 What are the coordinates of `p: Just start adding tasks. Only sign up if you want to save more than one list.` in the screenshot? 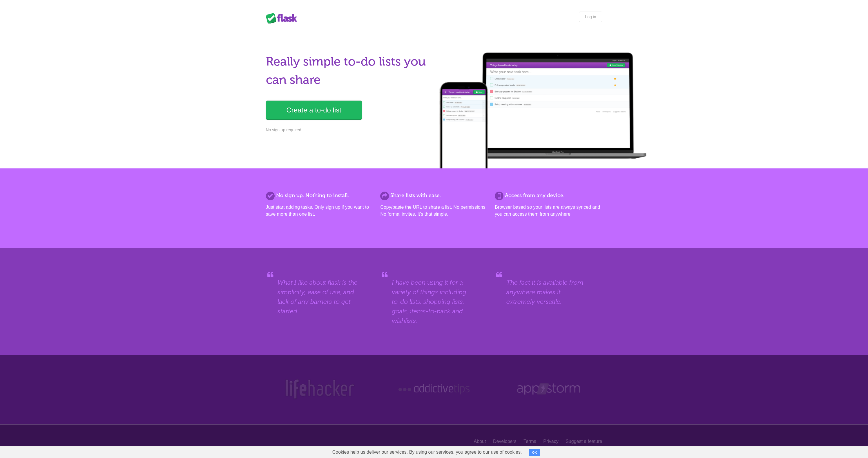 It's located at (319, 210).